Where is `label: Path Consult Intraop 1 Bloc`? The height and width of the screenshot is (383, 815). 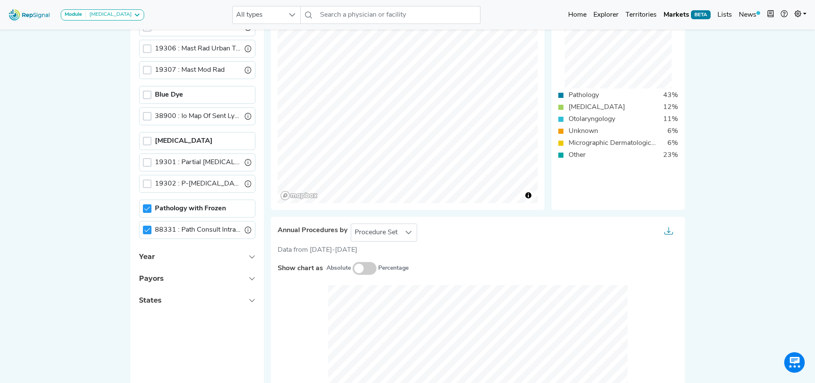 label: Path Consult Intraop 1 Bloc is located at coordinates (198, 230).